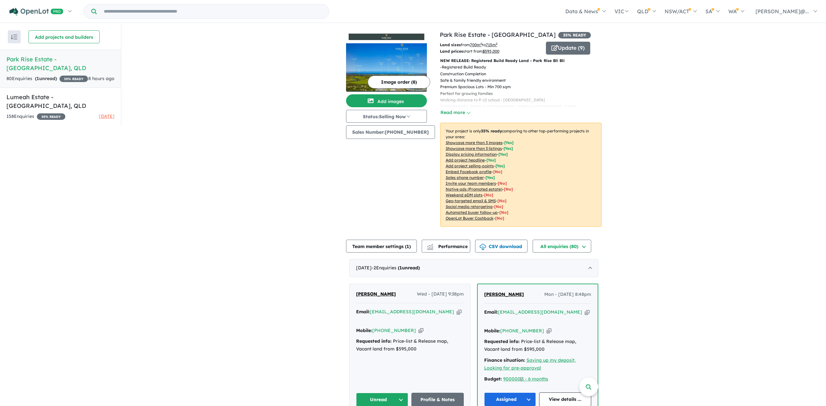 Image resolution: width=826 pixels, height=406 pixels. Describe the element at coordinates (471, 183) in the screenshot. I see `u: Invite your team members` at that location.